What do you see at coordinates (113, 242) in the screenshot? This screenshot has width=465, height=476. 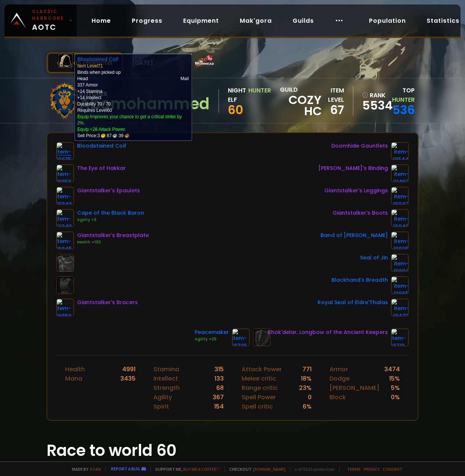 I see `div: Health +100` at bounding box center [113, 242].